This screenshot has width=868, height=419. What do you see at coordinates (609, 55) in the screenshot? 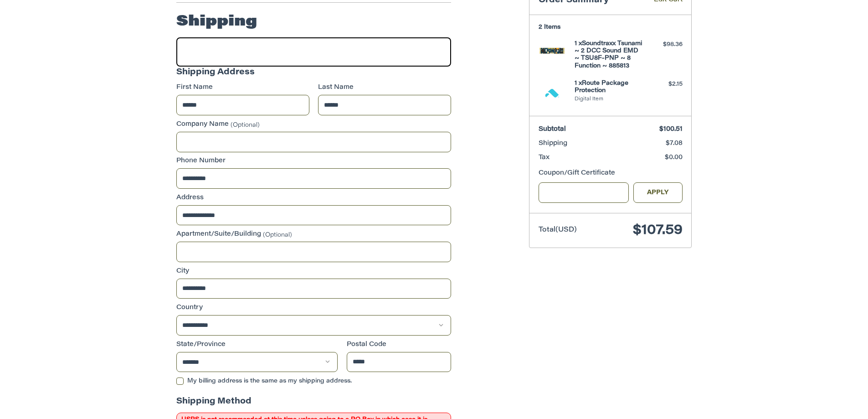
I see `h4: 1 x Soundtraxx Tsunami ~ 2 DCC Sound EMD ~ TSU8F-PNP ~ 8 Function ~ 885813` at bounding box center [609, 55].